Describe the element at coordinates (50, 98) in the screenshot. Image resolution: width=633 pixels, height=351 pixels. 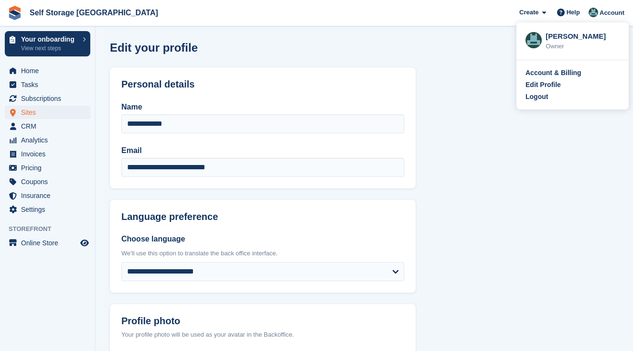
I see `span: Subscriptions` at that location.